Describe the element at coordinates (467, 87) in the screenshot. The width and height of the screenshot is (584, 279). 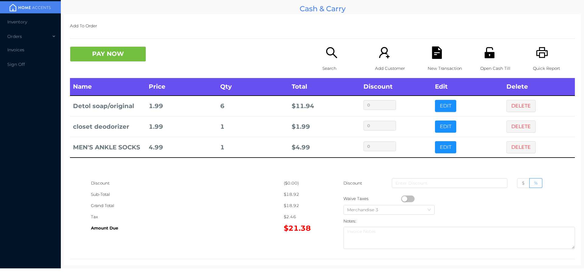
I see `th: Edit` at that location.